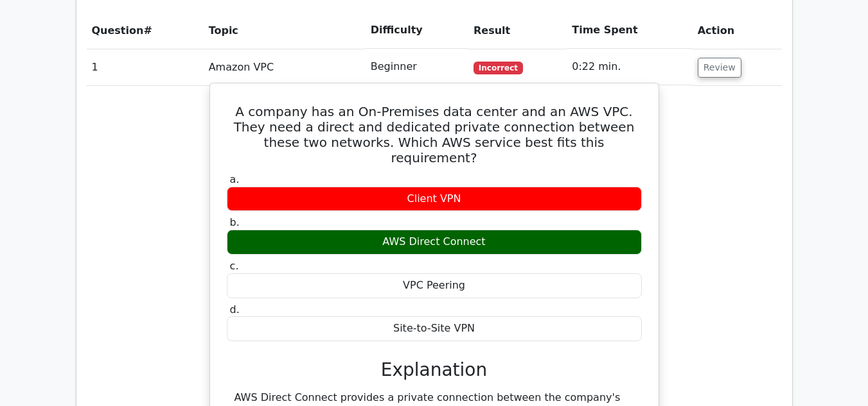  Describe the element at coordinates (234, 310) in the screenshot. I see `span: d.` at that location.